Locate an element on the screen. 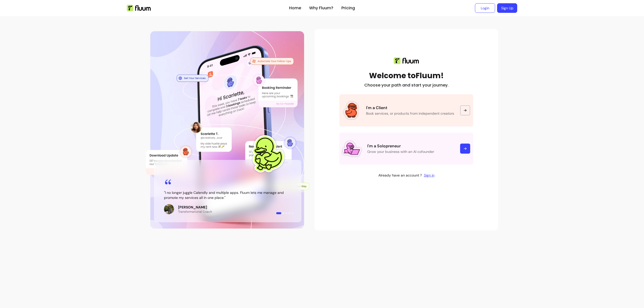  a: Fluum Duck stickerI'm a SolopreneurGrow your business with an AI cofounder is located at coordinates (406, 149).